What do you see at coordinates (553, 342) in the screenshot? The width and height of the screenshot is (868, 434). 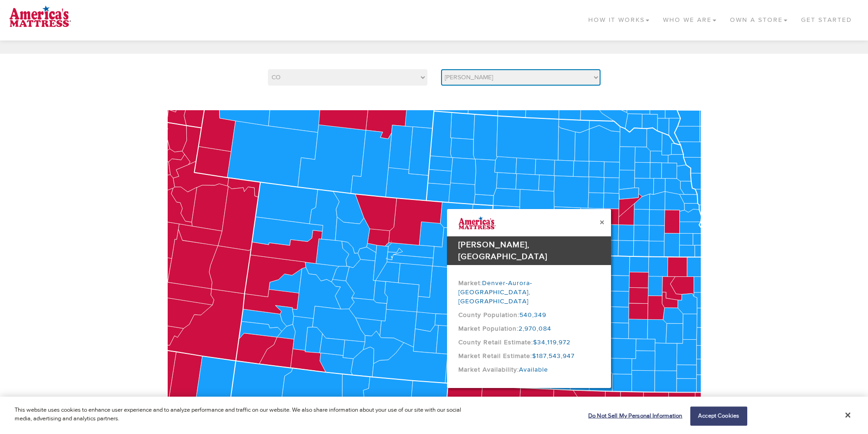 I see `span: 34,119,972` at bounding box center [553, 342].